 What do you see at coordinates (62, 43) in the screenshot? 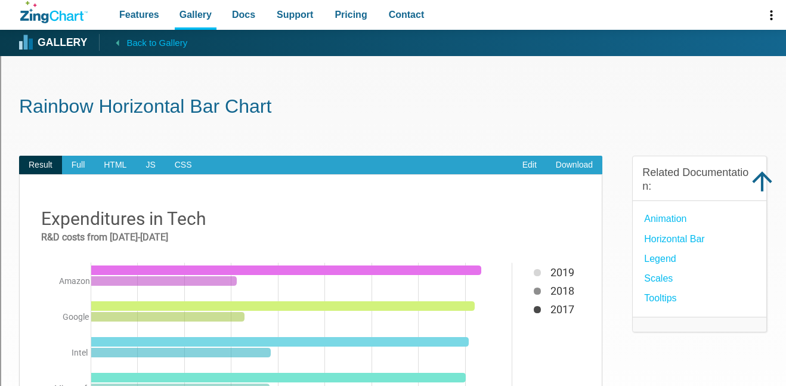
I see `strong: Gallery` at bounding box center [62, 43].